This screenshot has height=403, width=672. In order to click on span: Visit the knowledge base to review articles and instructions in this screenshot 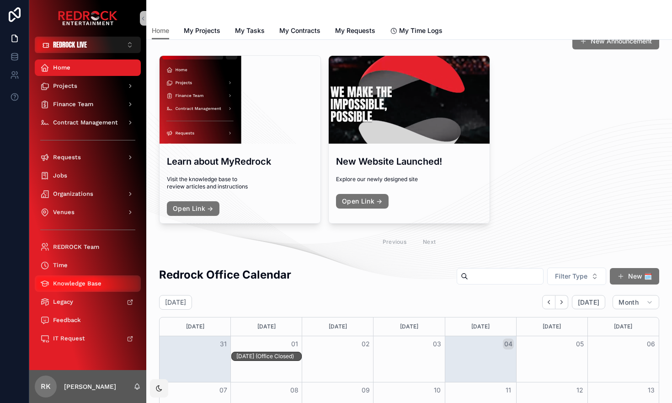, I will do `click(240, 183)`.